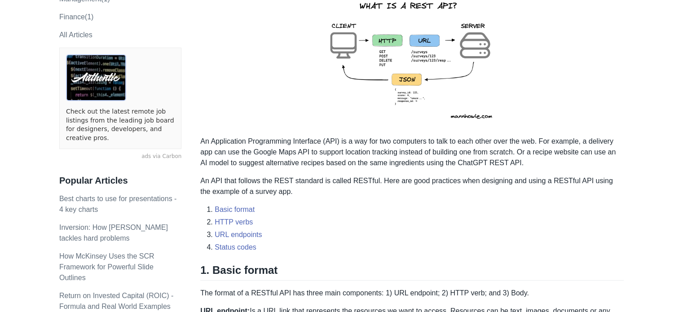  What do you see at coordinates (120, 157) in the screenshot?
I see `a: ads via Carbon` at bounding box center [120, 157].